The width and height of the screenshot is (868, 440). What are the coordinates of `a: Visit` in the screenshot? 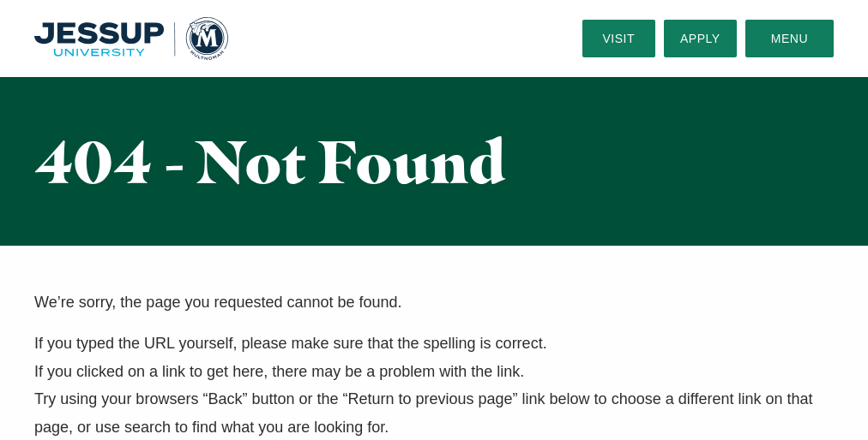 It's located at (618, 39).